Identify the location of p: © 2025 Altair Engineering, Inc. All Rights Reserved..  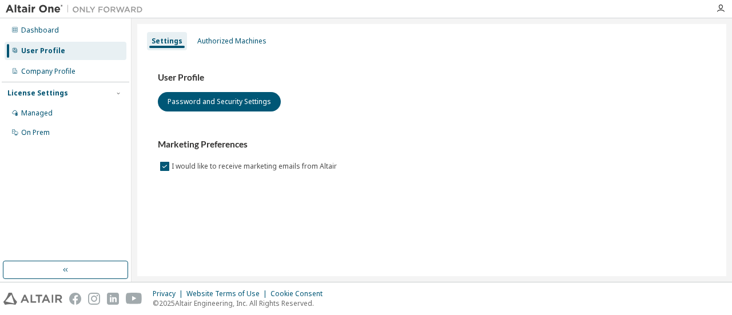
(241, 303).